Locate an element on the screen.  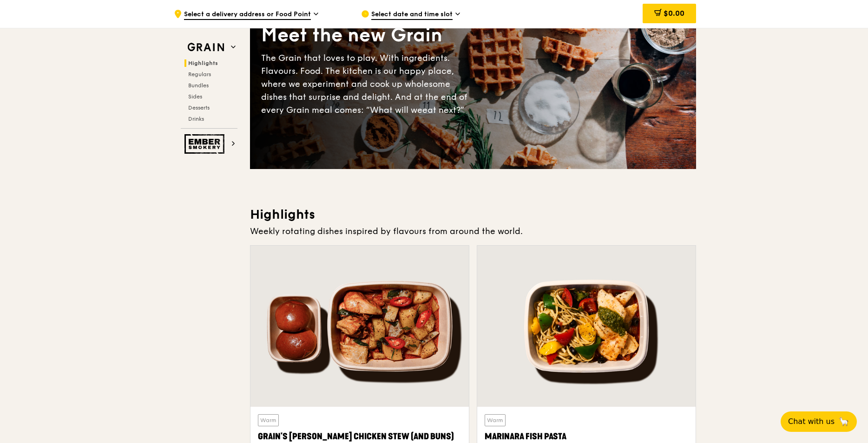
div: Meet the new Grain is located at coordinates (367, 35).